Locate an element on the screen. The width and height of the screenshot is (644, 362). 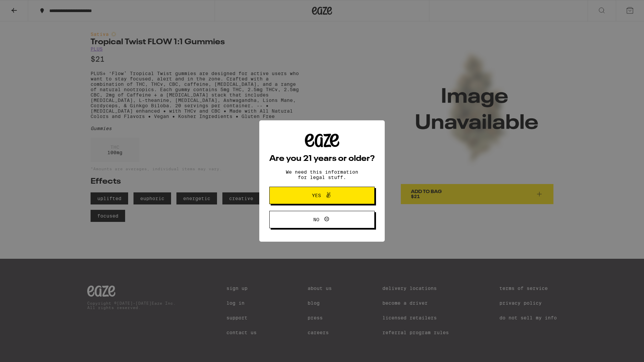
h2: Are you 21 years or older? is located at coordinates (322, 159).